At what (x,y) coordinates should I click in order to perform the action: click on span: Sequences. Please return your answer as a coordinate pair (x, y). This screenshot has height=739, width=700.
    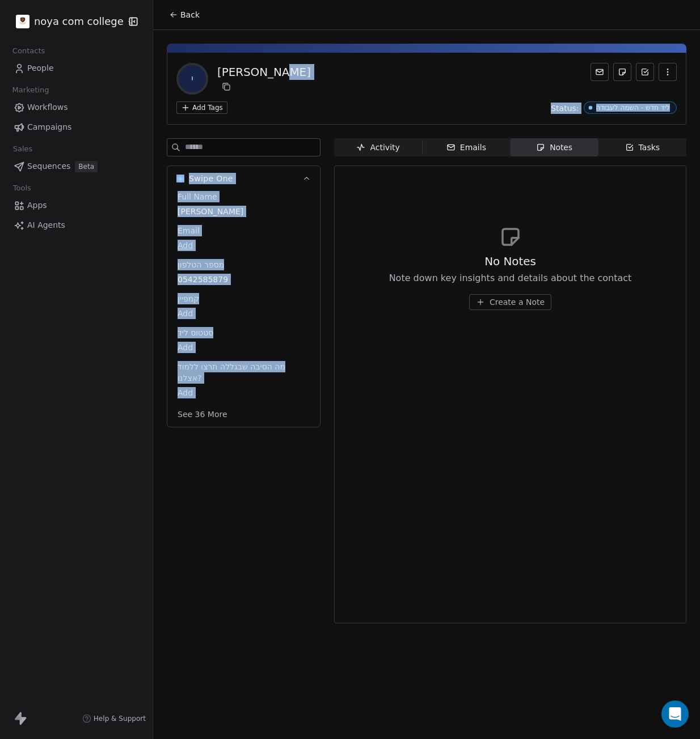
    Looking at the image, I should click on (49, 166).